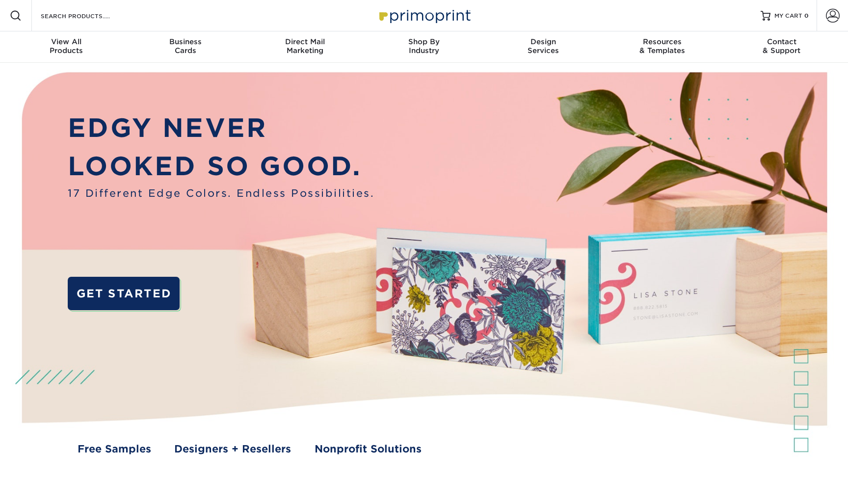 Image resolution: width=848 pixels, height=504 pixels. Describe the element at coordinates (304, 41) in the screenshot. I see `span: Direct Mail` at that location.